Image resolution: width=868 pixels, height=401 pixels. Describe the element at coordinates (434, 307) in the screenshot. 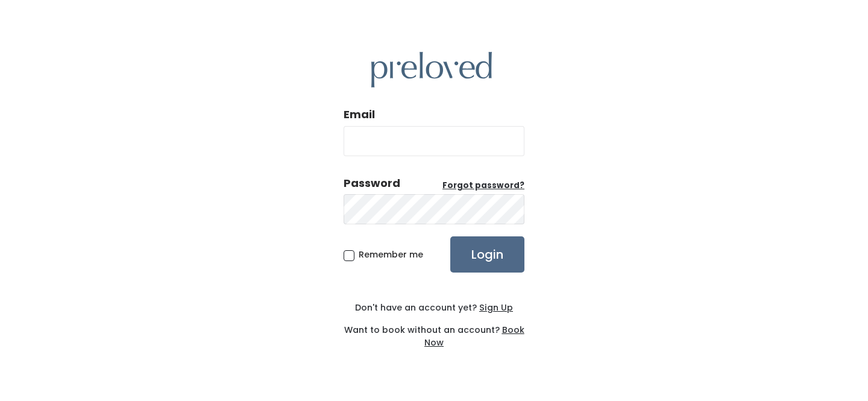

I see `div: Don't have an account yet?` at that location.